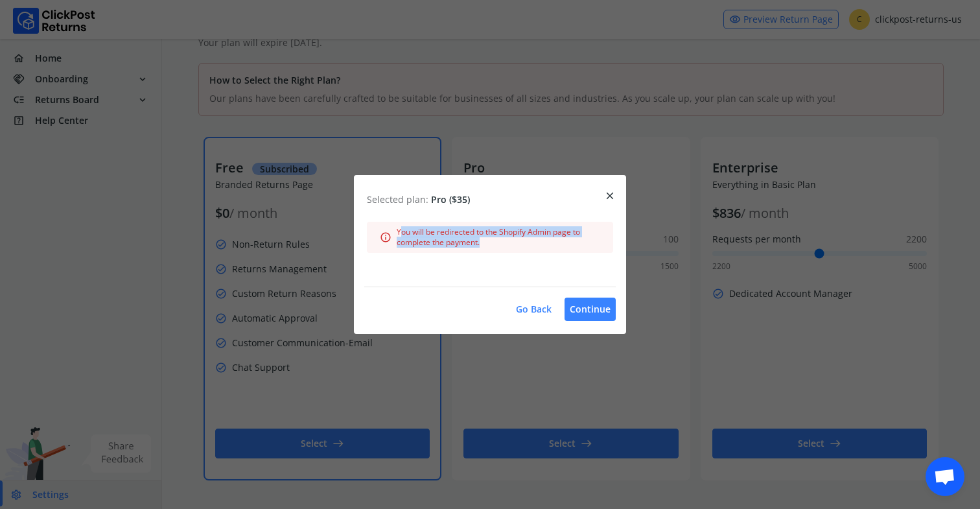 The width and height of the screenshot is (980, 509). I want to click on span: Pro ($35), so click(450, 199).